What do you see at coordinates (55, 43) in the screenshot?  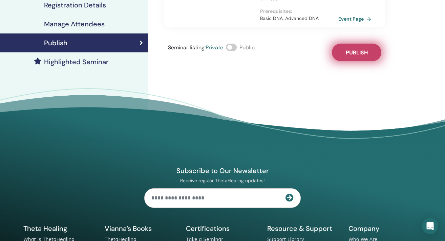 I see `h4: Publish` at bounding box center [55, 43].